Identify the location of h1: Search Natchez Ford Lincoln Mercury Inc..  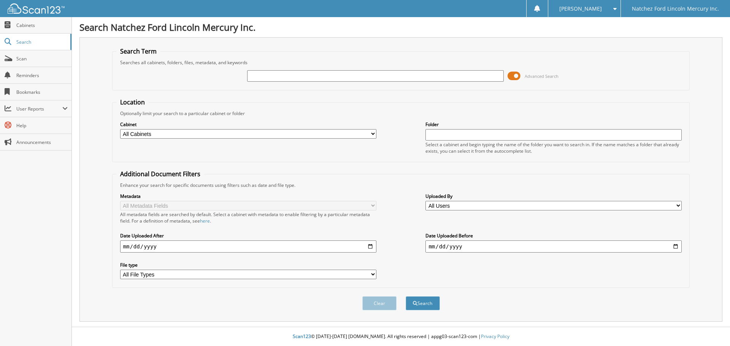
(401, 27).